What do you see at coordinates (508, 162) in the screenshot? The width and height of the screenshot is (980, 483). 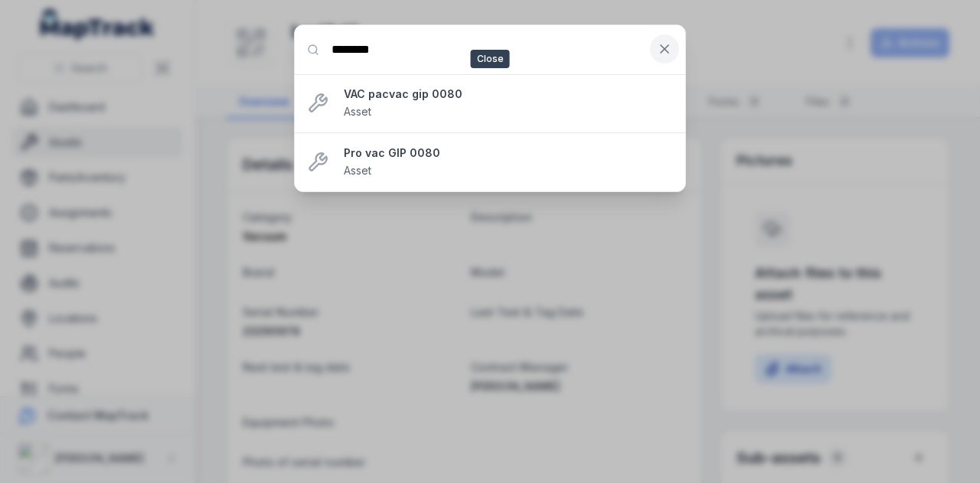 I see `a: Pro vac GIP 0080Asset` at bounding box center [508, 162].